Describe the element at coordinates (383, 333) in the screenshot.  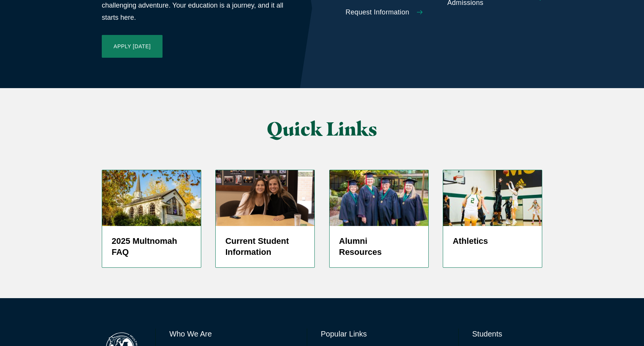
I see `h6: Popular Links` at that location.